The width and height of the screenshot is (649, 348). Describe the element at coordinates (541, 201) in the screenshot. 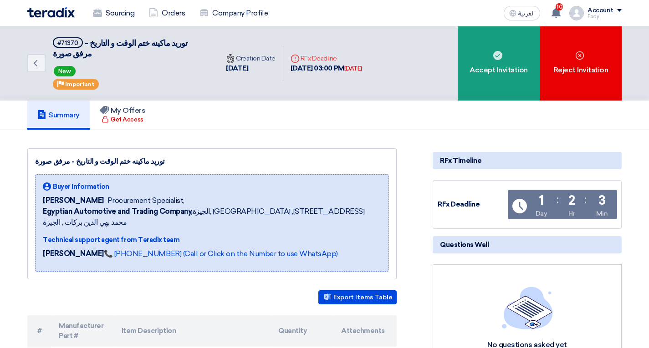

I see `div: 1` at that location.